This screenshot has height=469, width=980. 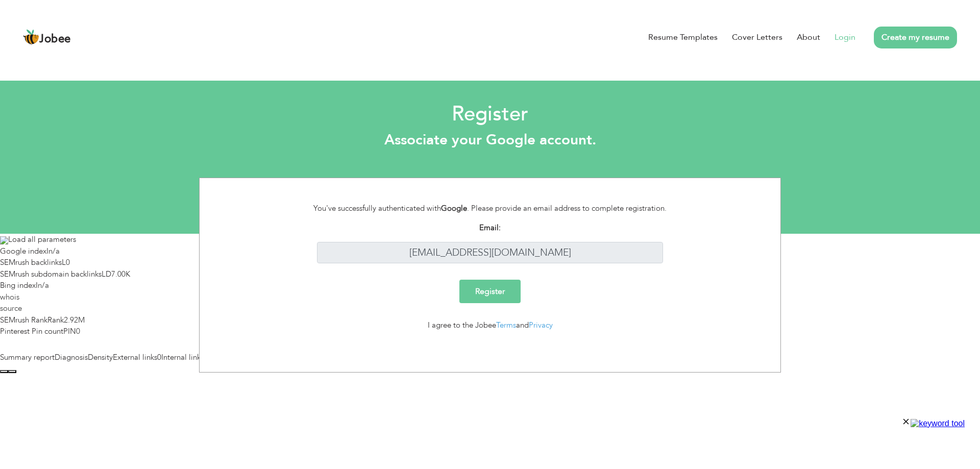 What do you see at coordinates (31, 37) in the screenshot?
I see `img: jobee.io` at bounding box center [31, 37].